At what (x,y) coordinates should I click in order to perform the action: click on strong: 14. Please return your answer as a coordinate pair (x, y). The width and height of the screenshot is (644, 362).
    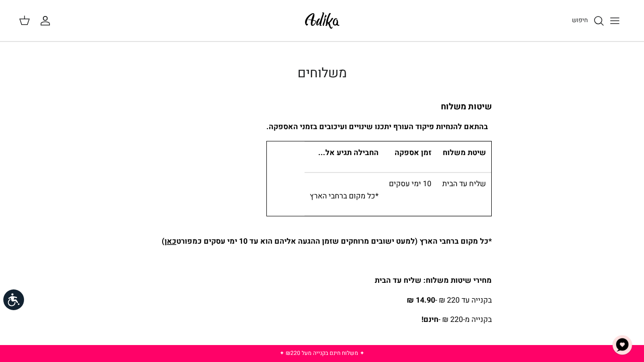
    Looking at the image, I should click on (420, 301).